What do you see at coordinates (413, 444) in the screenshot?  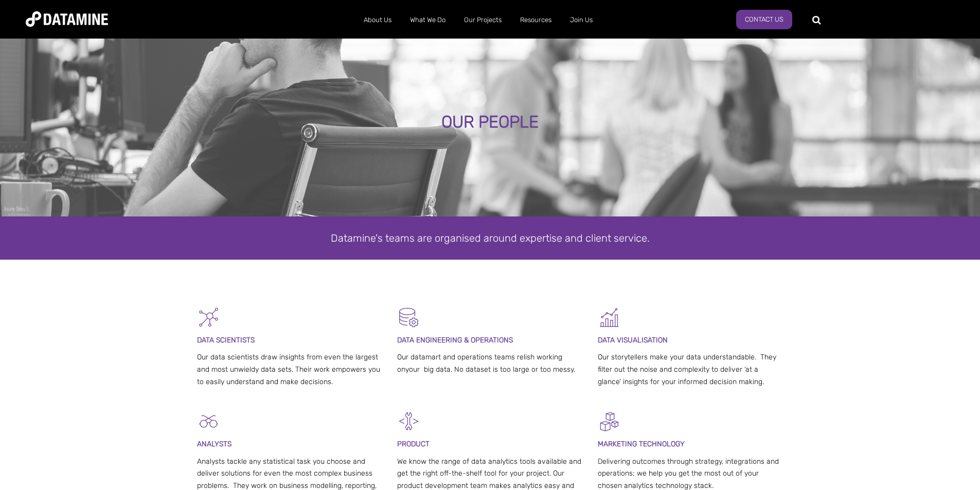 I see `span: PRODUCT` at bounding box center [413, 444].